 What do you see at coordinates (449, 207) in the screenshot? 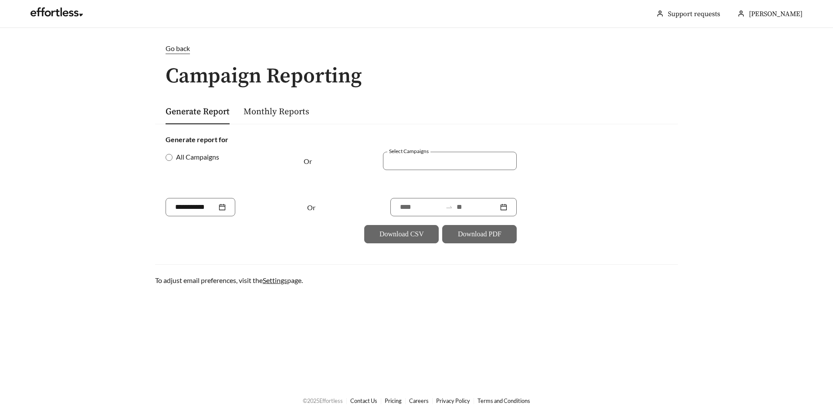
I see `span: to` at bounding box center [449, 207].